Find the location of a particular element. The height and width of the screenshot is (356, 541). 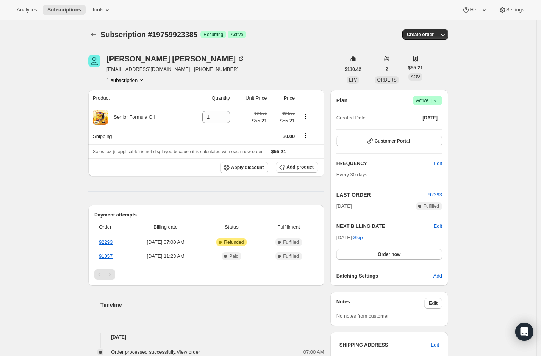

button: Help is located at coordinates (475, 10).